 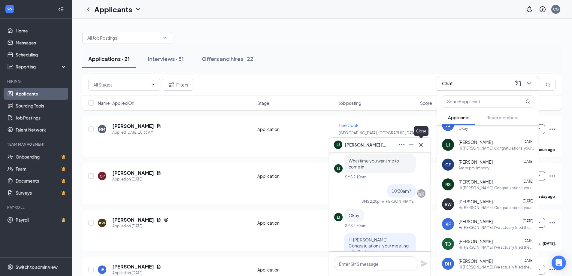 What do you see at coordinates (426, 103) in the screenshot?
I see `span: Score` at bounding box center [426, 103].